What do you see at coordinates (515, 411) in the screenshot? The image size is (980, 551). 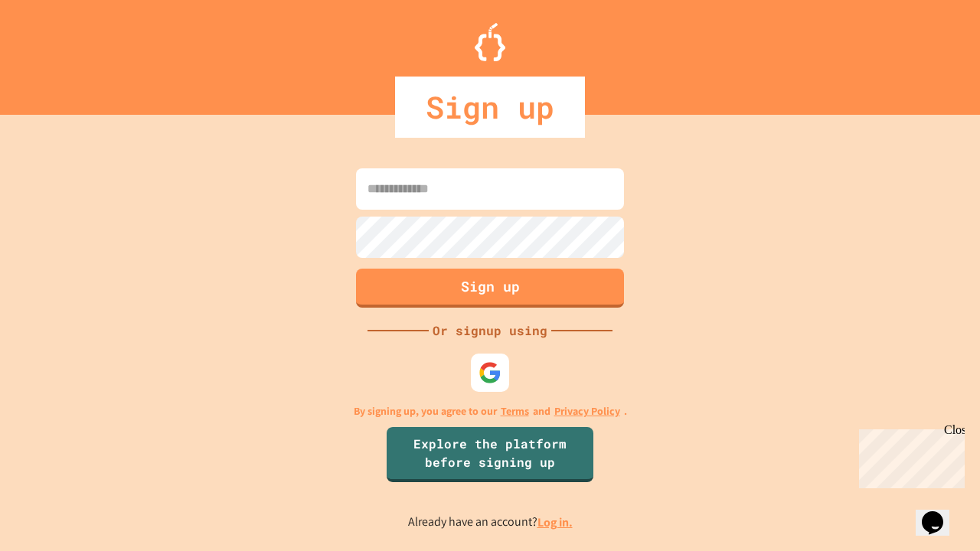 I see `a: Terms` at bounding box center [515, 411].